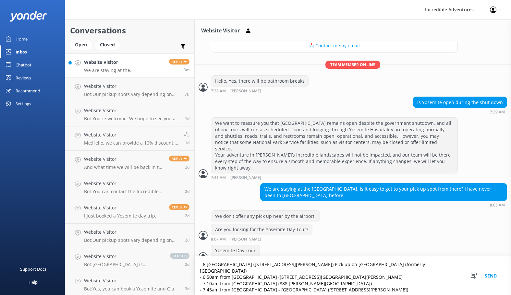  What do you see at coordinates (107, 45) in the screenshot?
I see `div: Closed` at bounding box center [107, 45].